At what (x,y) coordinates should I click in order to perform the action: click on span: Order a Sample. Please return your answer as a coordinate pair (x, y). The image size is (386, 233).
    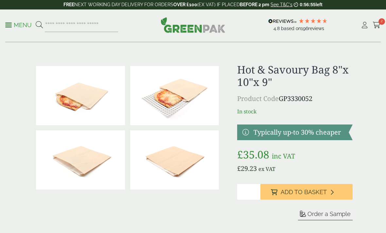
    Looking at the image, I should click on (329, 214).